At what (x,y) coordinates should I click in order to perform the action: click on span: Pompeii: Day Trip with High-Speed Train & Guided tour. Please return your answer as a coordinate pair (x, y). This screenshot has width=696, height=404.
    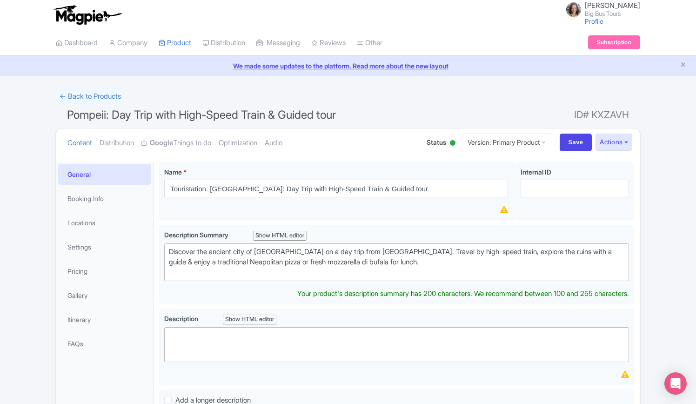
    Looking at the image, I should click on (201, 114).